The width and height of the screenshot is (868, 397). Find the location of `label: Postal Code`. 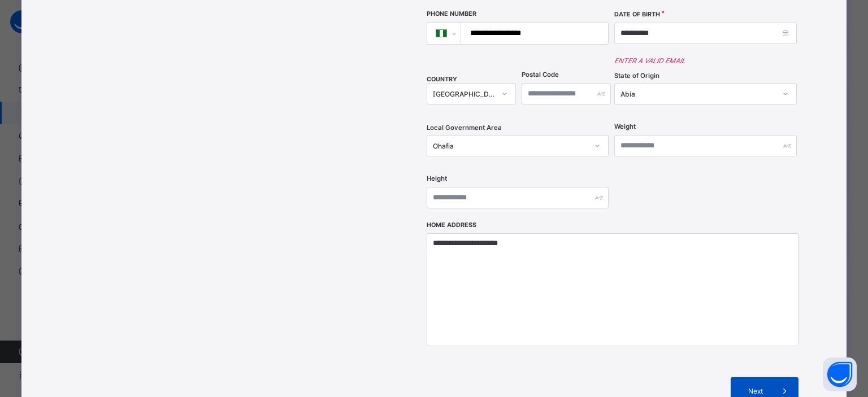

label: Postal Code is located at coordinates (540, 74).